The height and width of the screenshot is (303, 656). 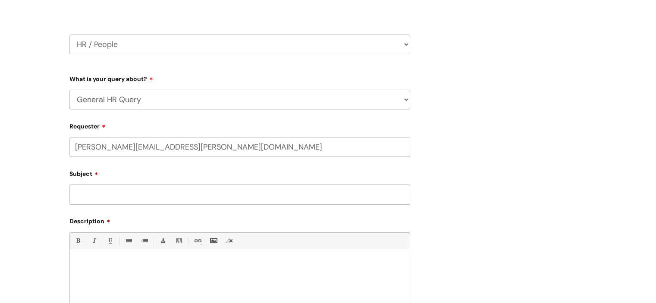 What do you see at coordinates (197, 241) in the screenshot?
I see `a: Link` at bounding box center [197, 241].